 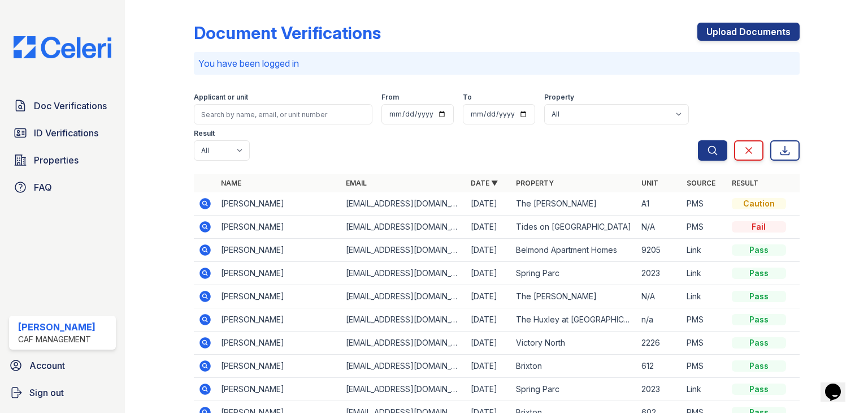 What do you see at coordinates (660, 204) in the screenshot?
I see `td: A1` at bounding box center [660, 204].